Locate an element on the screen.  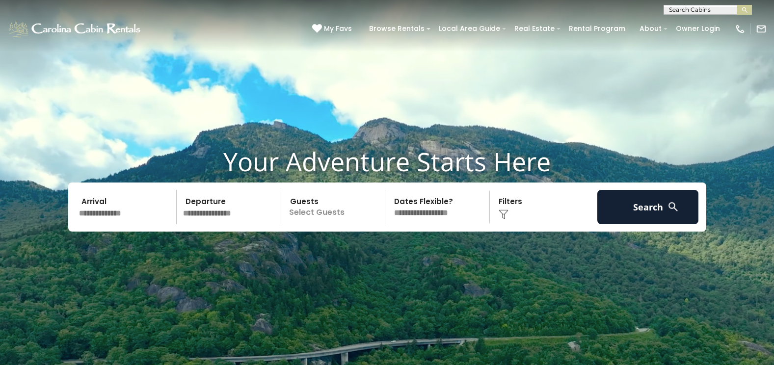
span: My Favs is located at coordinates (338, 28).